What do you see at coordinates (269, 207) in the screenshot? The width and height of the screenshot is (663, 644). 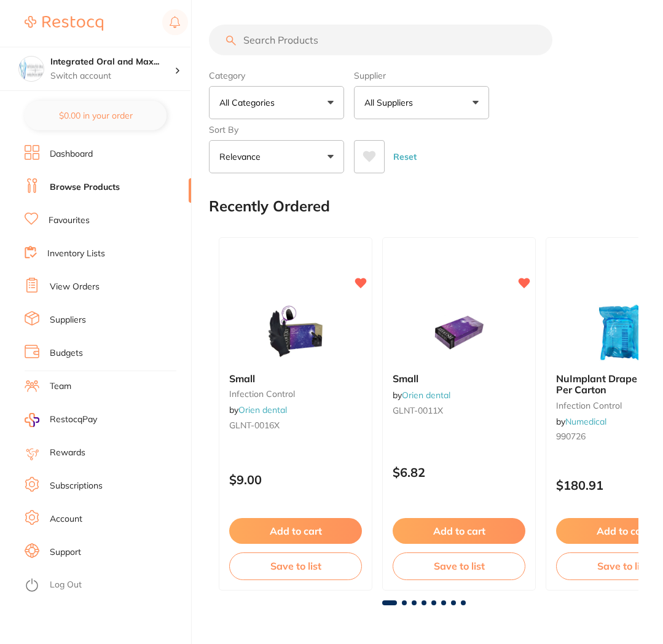 I see `h2: Recently Ordered` at bounding box center [269, 207].